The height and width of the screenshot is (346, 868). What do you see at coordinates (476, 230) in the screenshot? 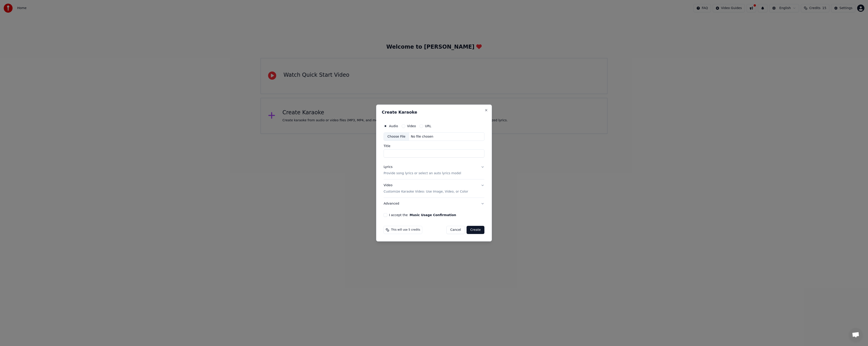
I see `button: Create` at bounding box center [476, 230].